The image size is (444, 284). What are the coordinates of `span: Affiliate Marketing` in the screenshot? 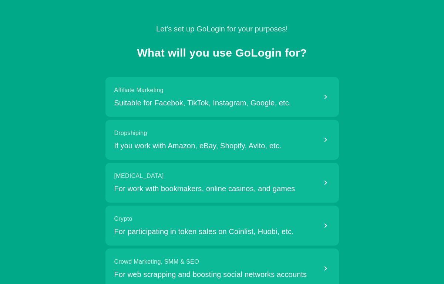 It's located at (203, 90).